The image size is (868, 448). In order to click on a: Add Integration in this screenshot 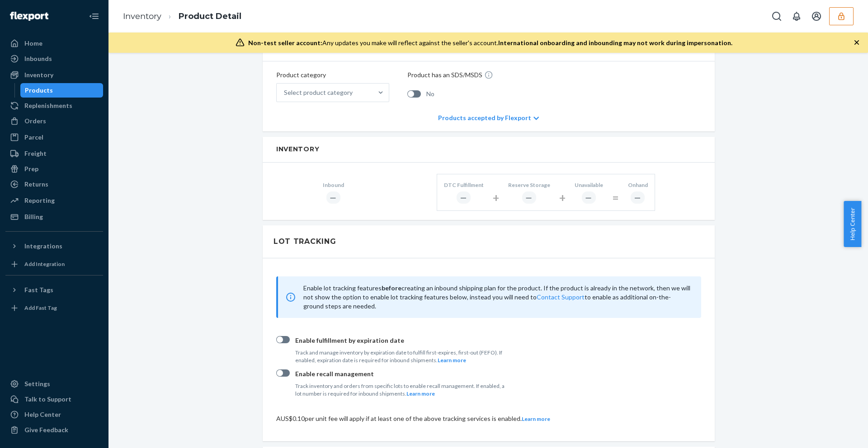, I will do `click(54, 265)`.